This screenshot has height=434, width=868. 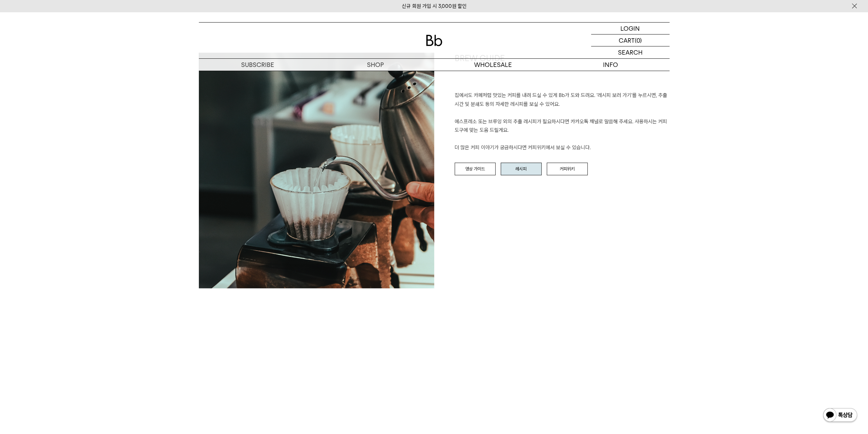 What do you see at coordinates (257, 65) in the screenshot?
I see `p: SUBSCRIBE` at bounding box center [257, 65].